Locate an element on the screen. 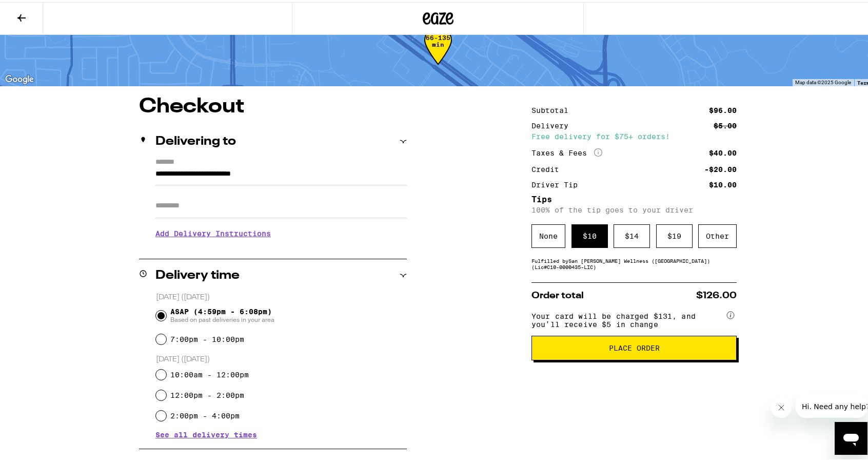 This screenshot has height=461, width=868. span: Place Order is located at coordinates (634, 346).